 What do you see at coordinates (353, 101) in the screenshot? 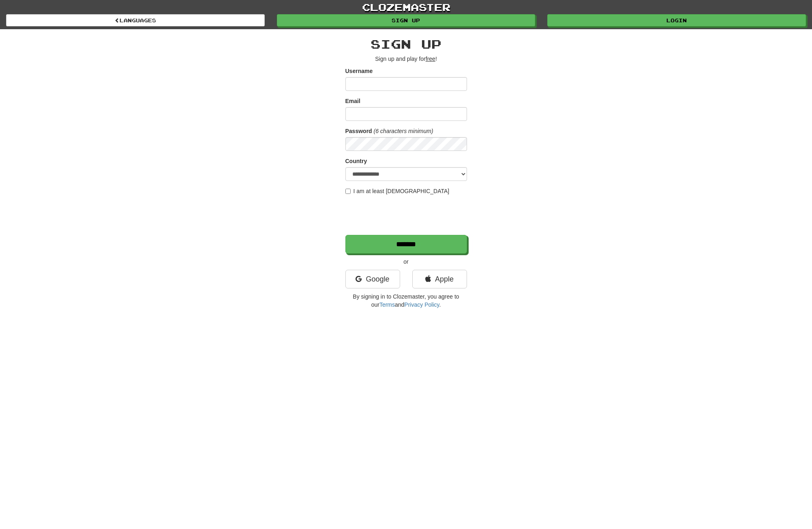
I see `label: Email` at bounding box center [353, 101].